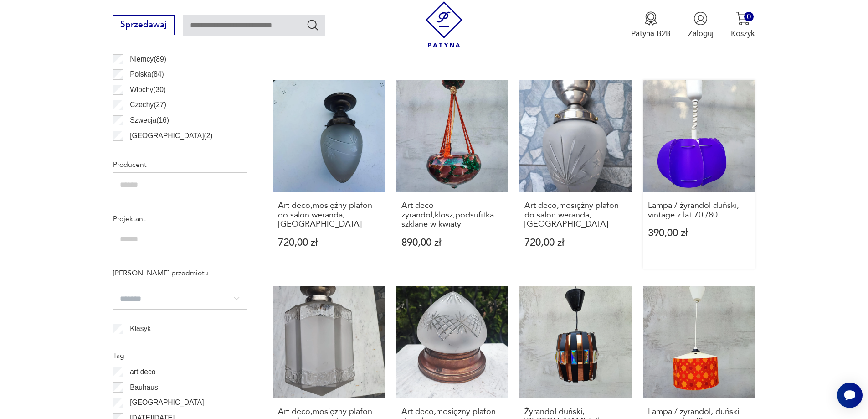 The width and height of the screenshot is (868, 419). What do you see at coordinates (180, 355) in the screenshot?
I see `p: Tag` at bounding box center [180, 355].